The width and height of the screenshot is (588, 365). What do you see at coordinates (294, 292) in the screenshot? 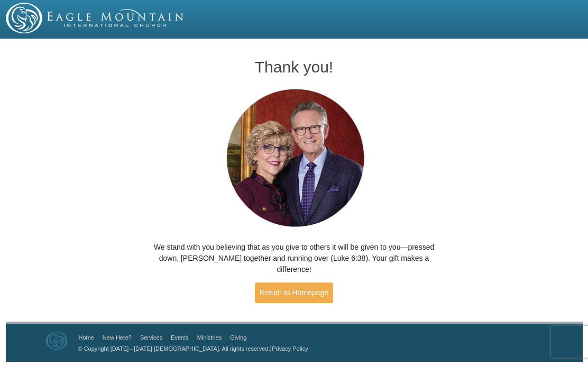
I see `a: Return to Homepage` at bounding box center [294, 292].